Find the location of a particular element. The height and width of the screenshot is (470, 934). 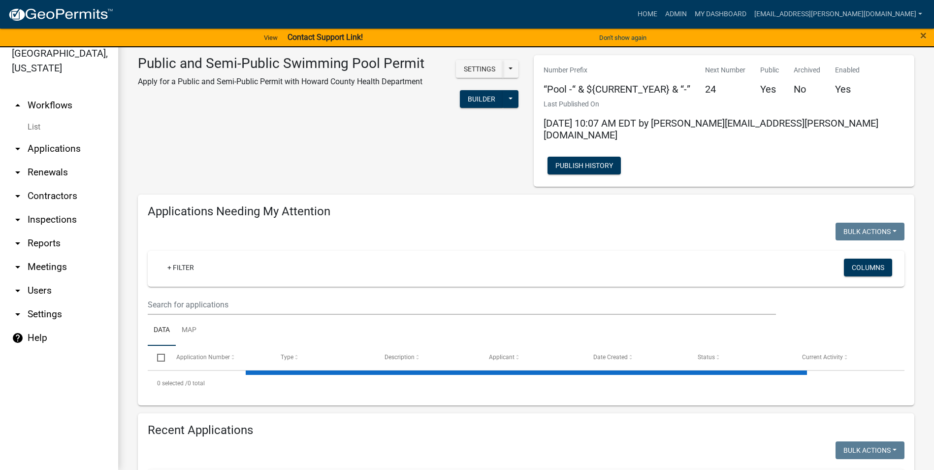

datatable-header-cell: Date Created is located at coordinates (636, 358).